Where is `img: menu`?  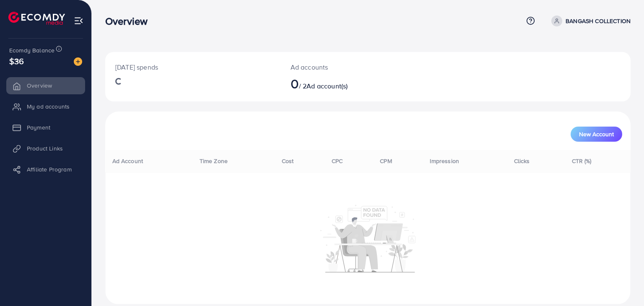 img: menu is located at coordinates (79, 21).